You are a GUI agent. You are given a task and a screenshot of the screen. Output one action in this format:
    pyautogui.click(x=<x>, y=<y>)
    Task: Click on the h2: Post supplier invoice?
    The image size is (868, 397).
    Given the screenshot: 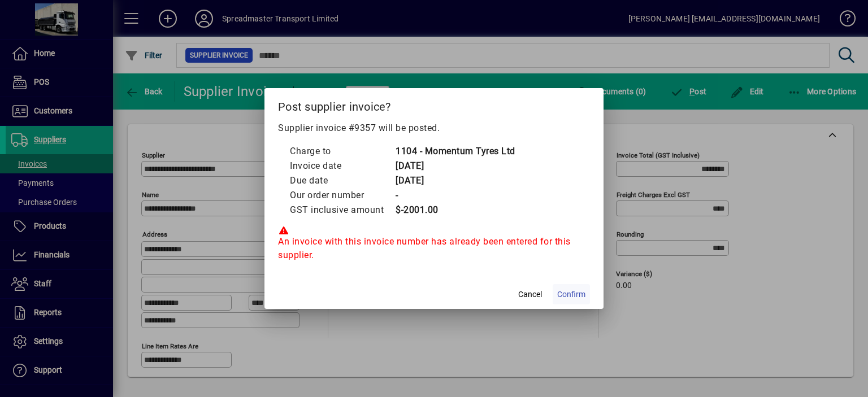 What is the action you would take?
    pyautogui.click(x=434, y=105)
    